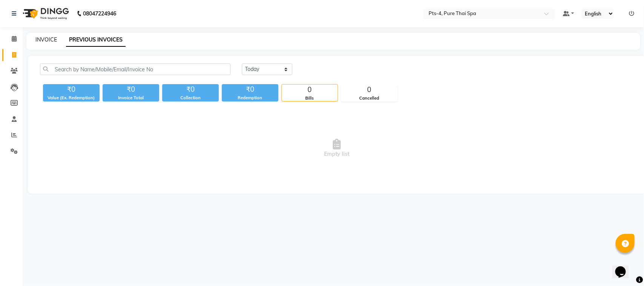  I want to click on b: 08047224946, so click(100, 14).